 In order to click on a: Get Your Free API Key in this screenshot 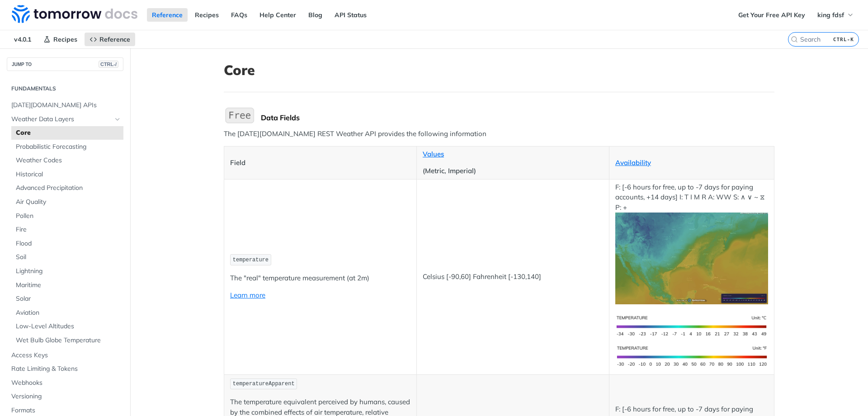, I will do `click(771, 15)`.